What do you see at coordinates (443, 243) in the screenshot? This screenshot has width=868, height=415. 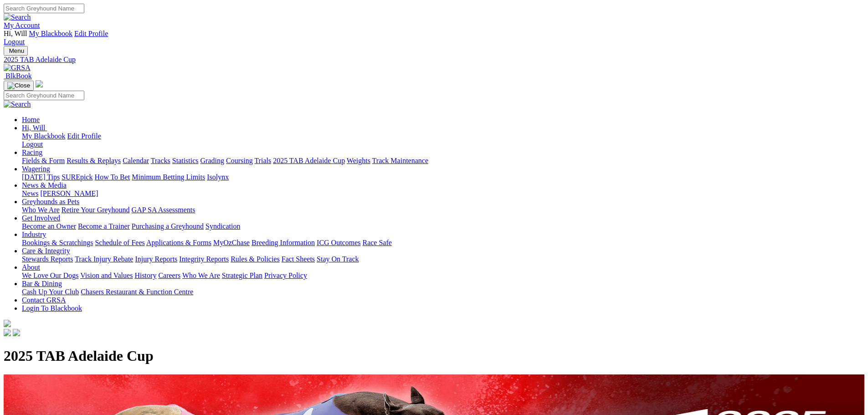 I see `div: Industry` at bounding box center [443, 243].